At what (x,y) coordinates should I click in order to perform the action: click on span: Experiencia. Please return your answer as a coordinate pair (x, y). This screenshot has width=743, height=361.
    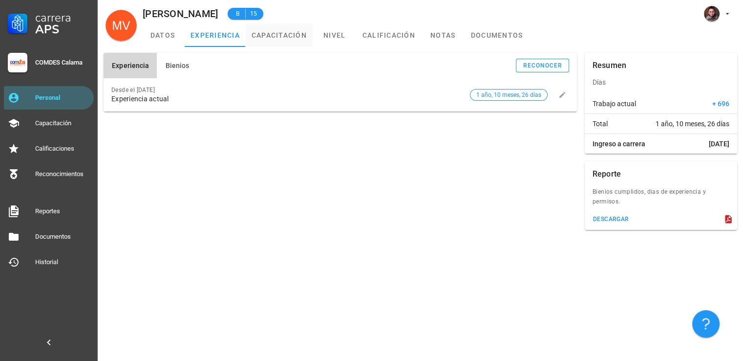
    Looking at the image, I should click on (130, 65).